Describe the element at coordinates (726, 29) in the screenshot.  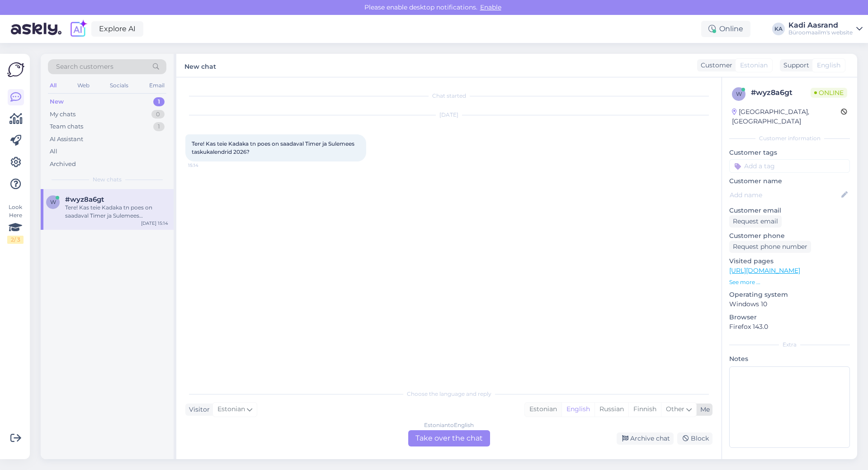
I see `div: Online` at that location.